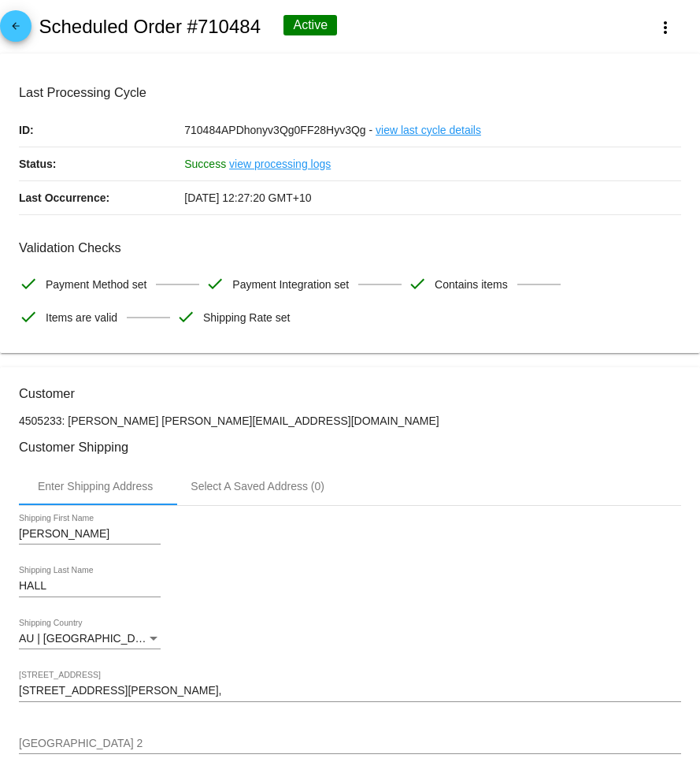 Image resolution: width=700 pixels, height=762 pixels. Describe the element at coordinates (350, 393) in the screenshot. I see `h3: Customer` at that location.